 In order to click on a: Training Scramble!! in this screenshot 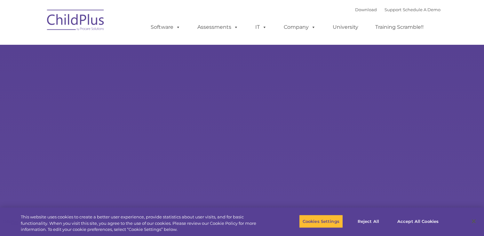, I will do `click(399, 27)`.